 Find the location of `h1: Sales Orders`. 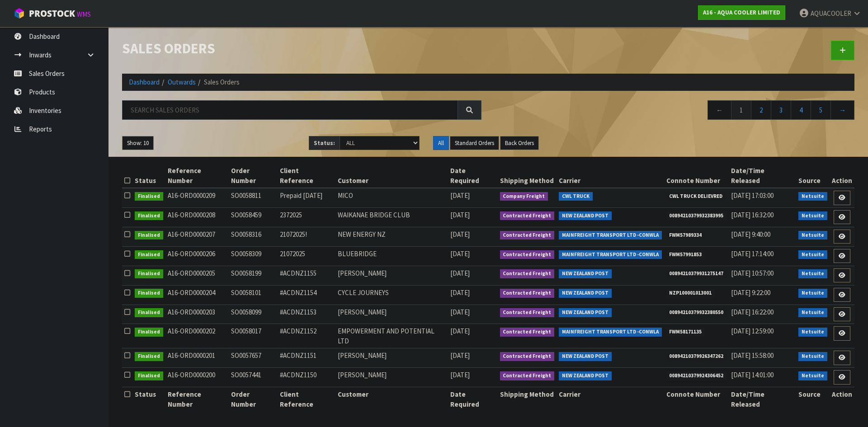

h1: Sales Orders is located at coordinates (301, 48).